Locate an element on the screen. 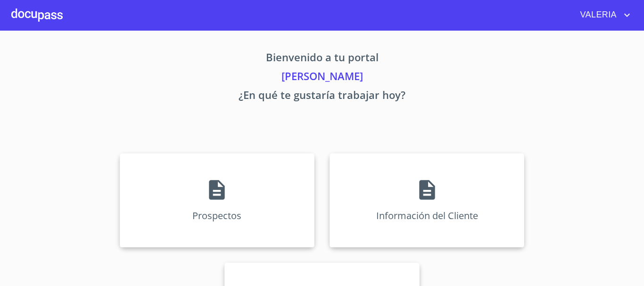 The height and width of the screenshot is (286, 644). p: Información del Cliente is located at coordinates (427, 215).